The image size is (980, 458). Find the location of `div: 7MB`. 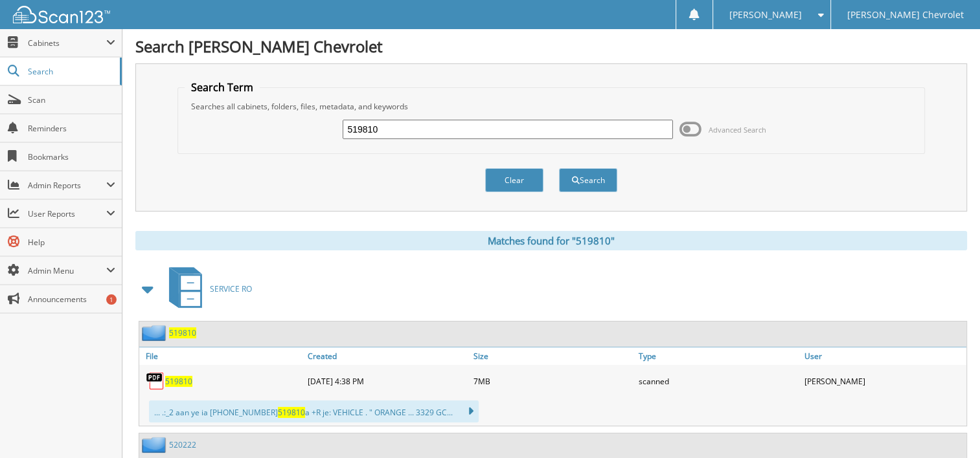

div: 7MB is located at coordinates (553, 381).